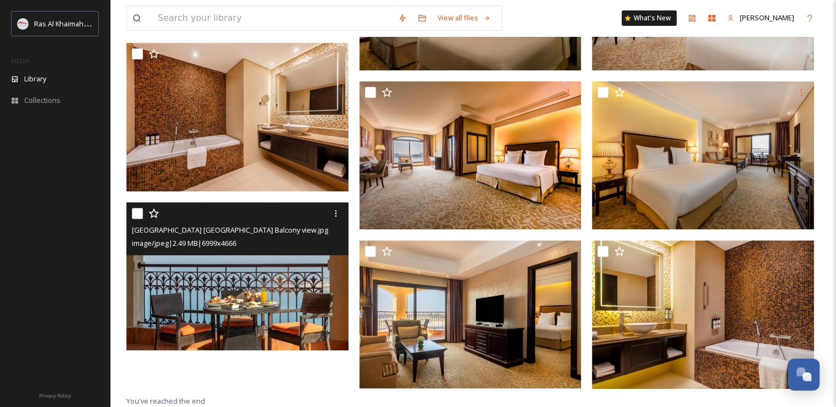 This screenshot has height=407, width=836. I want to click on span: MEDIA, so click(20, 60).